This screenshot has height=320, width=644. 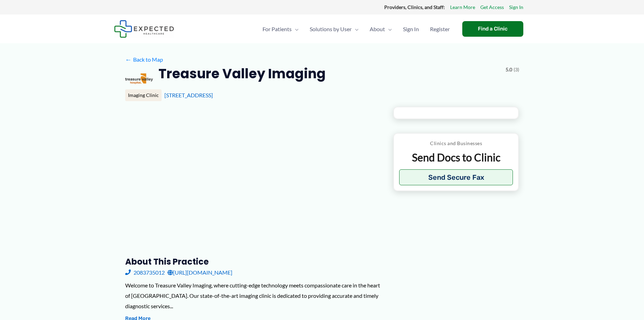 I want to click on div: Find a Clinic, so click(x=493, y=29).